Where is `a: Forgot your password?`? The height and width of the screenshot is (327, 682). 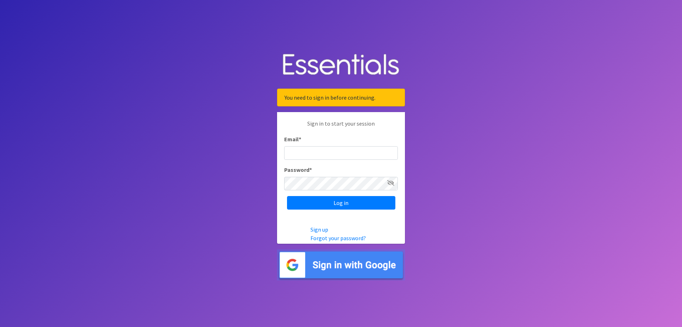
a: Forgot your password? is located at coordinates (338, 238).